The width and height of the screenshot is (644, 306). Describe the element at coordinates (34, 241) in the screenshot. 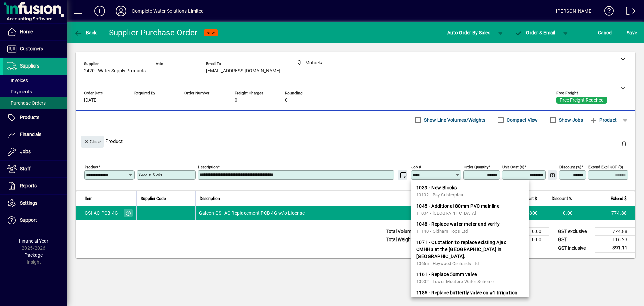

I see `span: Financial Year` at that location.